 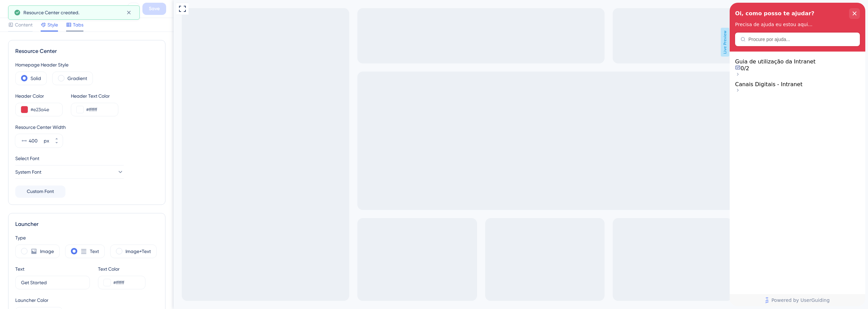 What do you see at coordinates (40, 191) in the screenshot?
I see `button: Custom Font` at bounding box center [40, 191].